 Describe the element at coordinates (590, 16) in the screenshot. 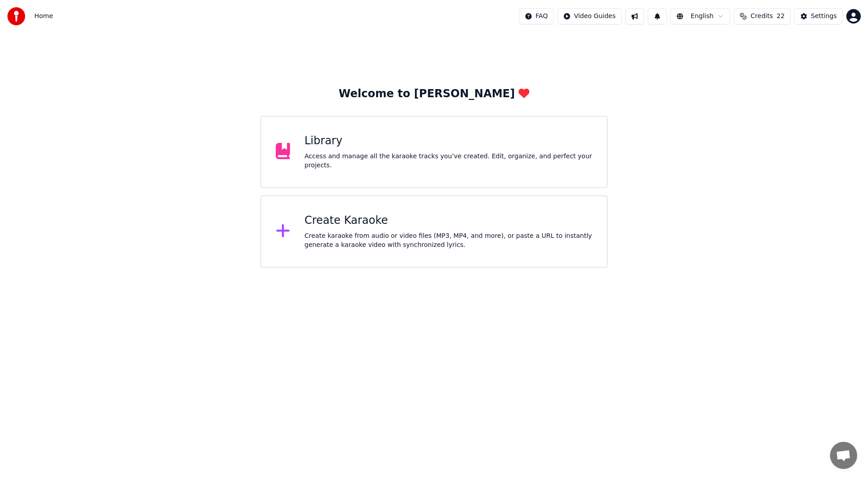

I see `button: Video Guides` at that location.